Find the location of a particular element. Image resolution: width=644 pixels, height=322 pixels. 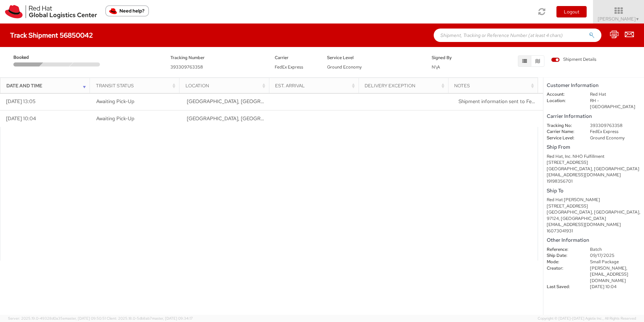

div: 16073041931 is located at coordinates (594, 231).